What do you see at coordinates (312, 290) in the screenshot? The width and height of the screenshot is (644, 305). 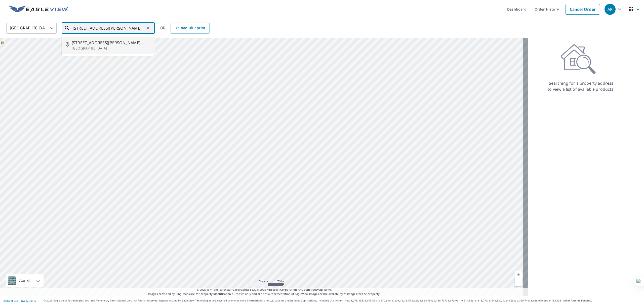 I see `a: OpenStreetMap` at bounding box center [312, 290].